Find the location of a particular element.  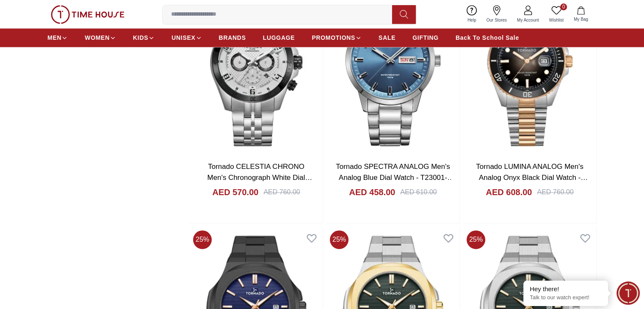

h4: AED 570.00 is located at coordinates (235, 192).